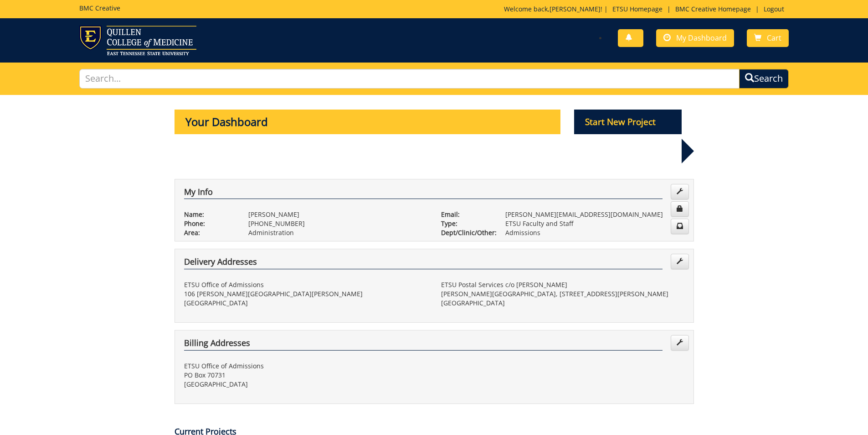 The width and height of the screenshot is (868, 435). What do you see at coordinates (595, 223) in the screenshot?
I see `p: ETSU Faculty and Staff` at bounding box center [595, 223].